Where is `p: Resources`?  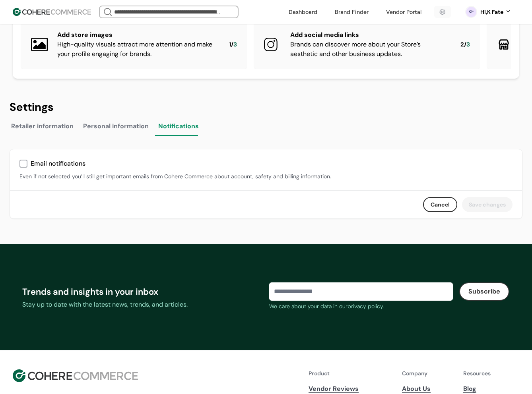 p: Resources is located at coordinates (491, 374).